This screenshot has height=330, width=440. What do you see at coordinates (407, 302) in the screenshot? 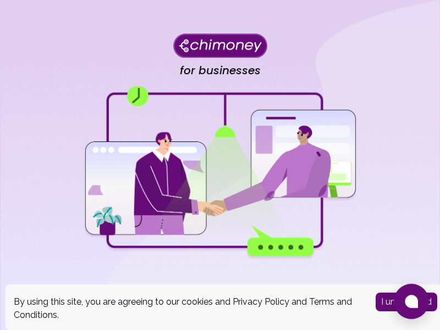
I see `button: Accept cookies` at bounding box center [407, 302].